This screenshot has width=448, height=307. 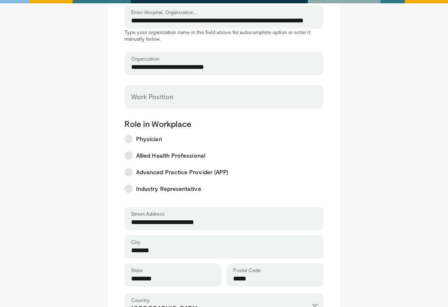 What do you see at coordinates (247, 270) in the screenshot?
I see `label: Postal Code` at bounding box center [247, 270].